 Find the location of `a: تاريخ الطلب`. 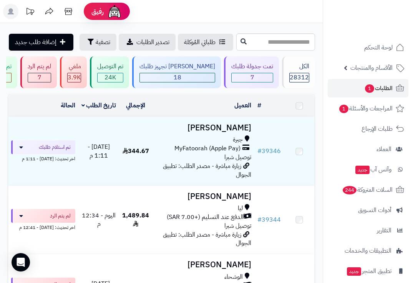

a: تاريخ الطلب is located at coordinates (99, 106).